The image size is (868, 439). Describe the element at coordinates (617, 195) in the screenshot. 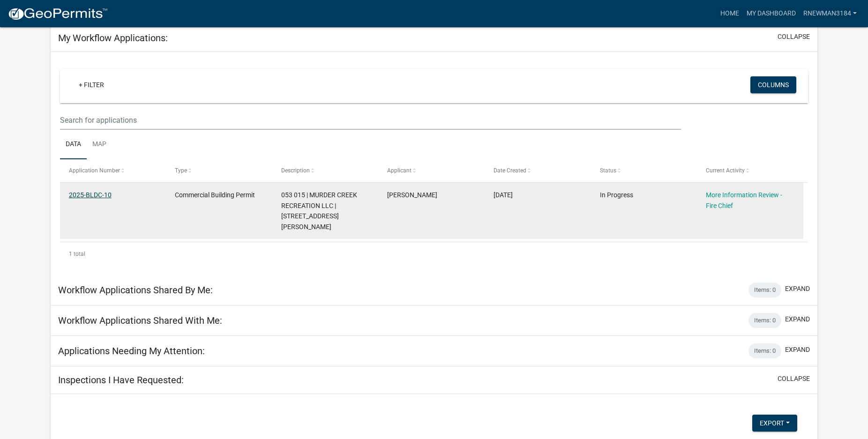

I see `span: In Progress` at that location.